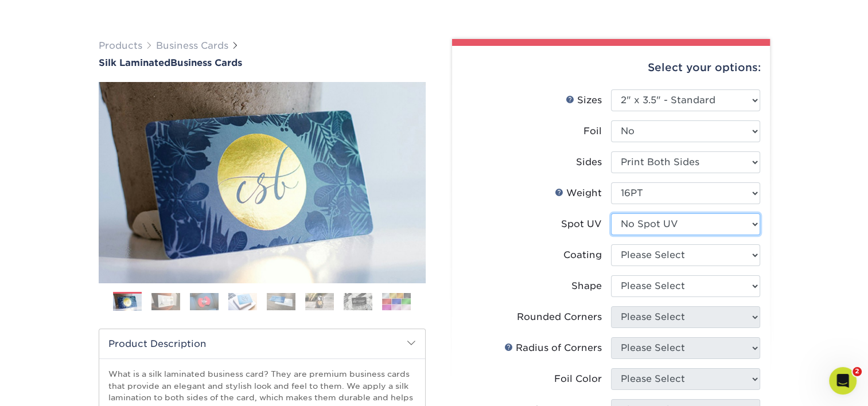  Describe the element at coordinates (857, 372) in the screenshot. I see `span: 2` at that location.